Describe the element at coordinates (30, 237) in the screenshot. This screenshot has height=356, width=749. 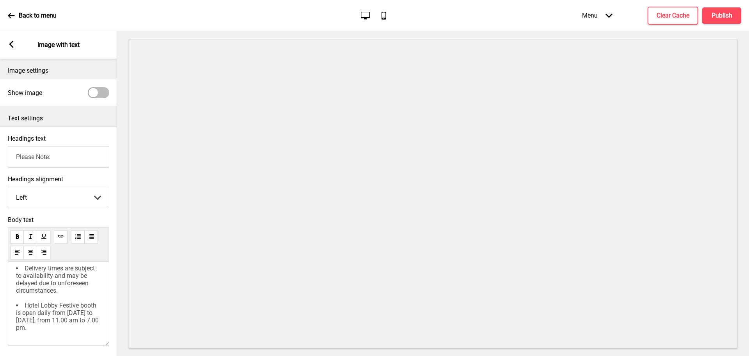
I see `button: italic` at that location.